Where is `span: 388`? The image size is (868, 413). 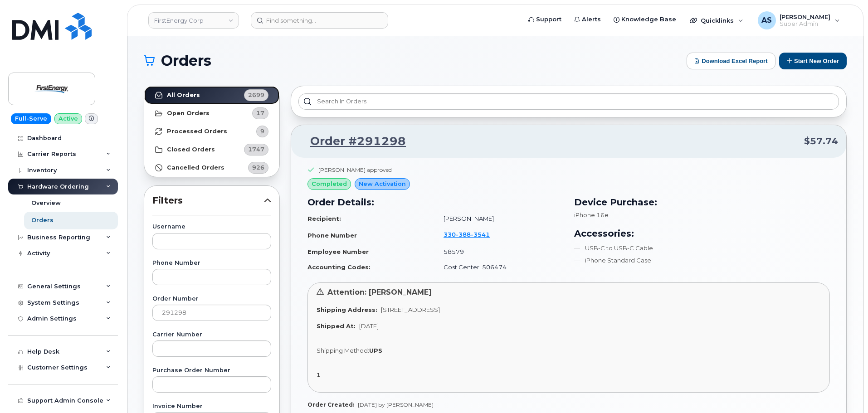 span: 388 is located at coordinates (463, 234).